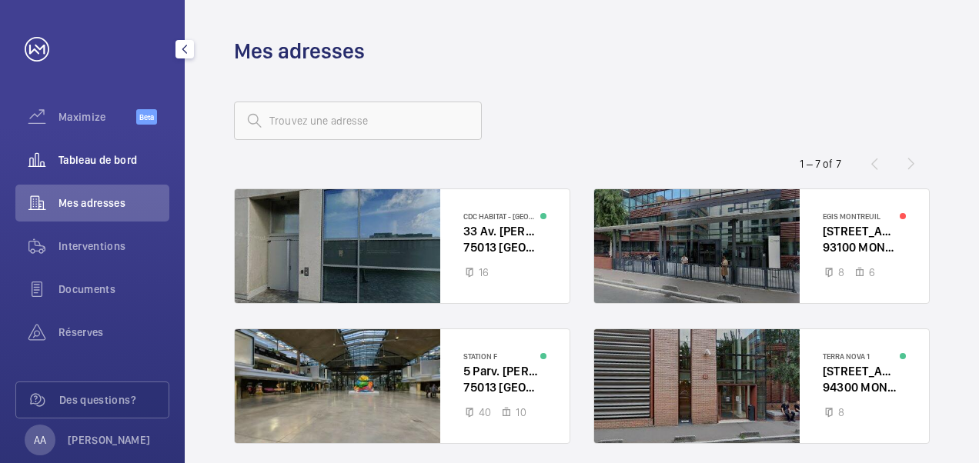  Describe the element at coordinates (114, 246) in the screenshot. I see `span: Interventions` at that location.